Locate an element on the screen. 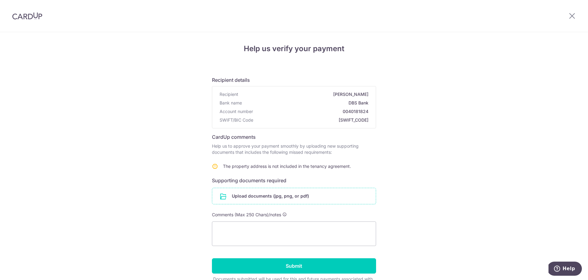 The width and height of the screenshot is (588, 280). span: Bank name is located at coordinates (231, 103).